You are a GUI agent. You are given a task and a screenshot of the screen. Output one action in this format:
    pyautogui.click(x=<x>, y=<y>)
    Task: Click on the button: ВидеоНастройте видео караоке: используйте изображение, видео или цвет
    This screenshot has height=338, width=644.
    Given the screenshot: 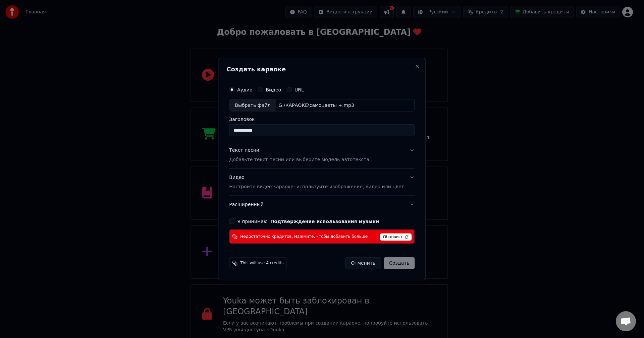 What is the action you would take?
    pyautogui.click(x=321, y=182)
    